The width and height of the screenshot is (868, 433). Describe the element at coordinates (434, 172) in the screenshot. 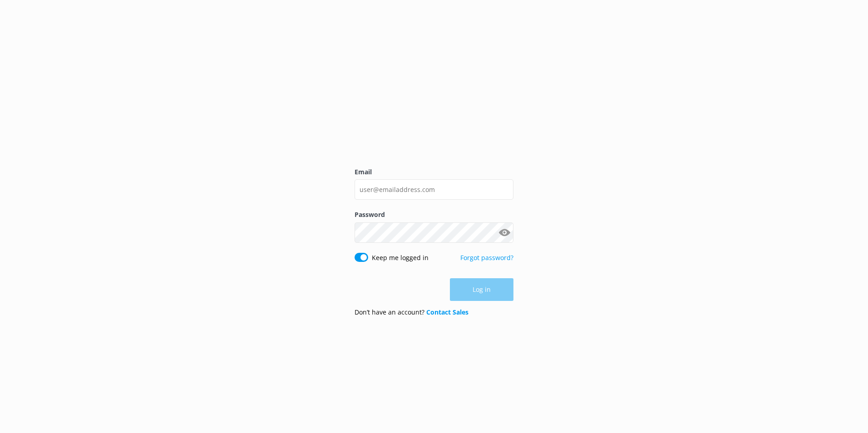

I see `label: Email` at that location.